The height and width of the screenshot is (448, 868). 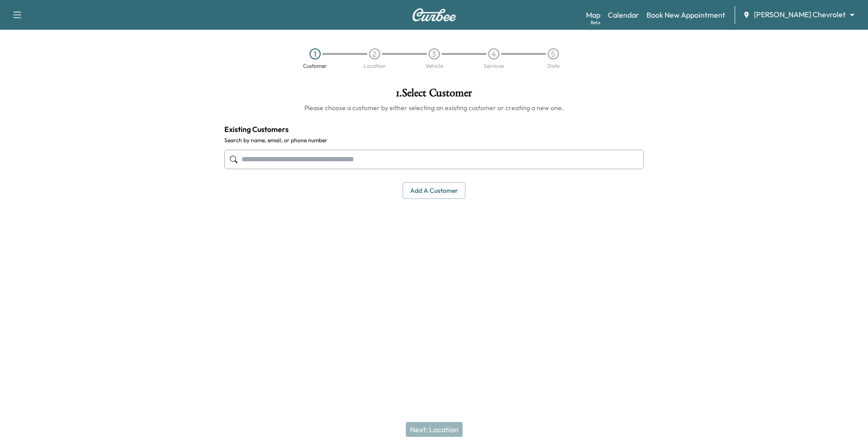 What do you see at coordinates (494, 66) in the screenshot?
I see `div: Services` at bounding box center [494, 66].